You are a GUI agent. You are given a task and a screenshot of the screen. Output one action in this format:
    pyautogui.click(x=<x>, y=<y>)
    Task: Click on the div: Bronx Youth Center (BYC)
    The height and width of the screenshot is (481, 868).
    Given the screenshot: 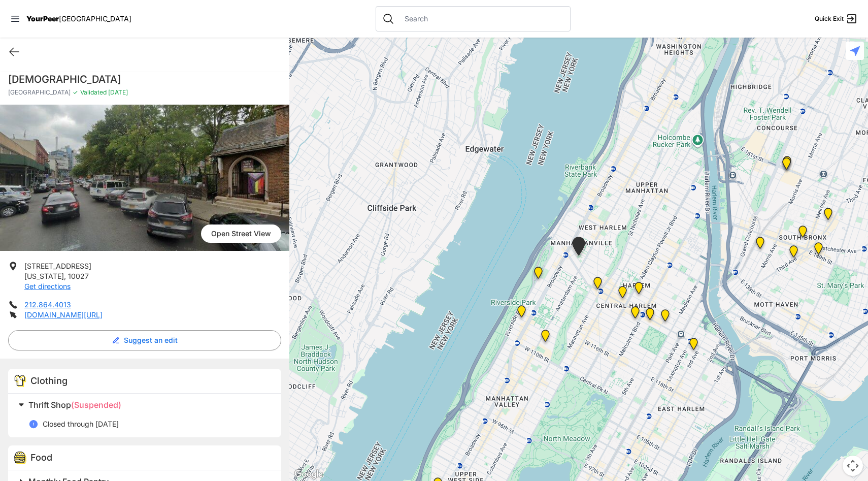 What is the action you would take?
    pyautogui.click(x=828, y=216)
    